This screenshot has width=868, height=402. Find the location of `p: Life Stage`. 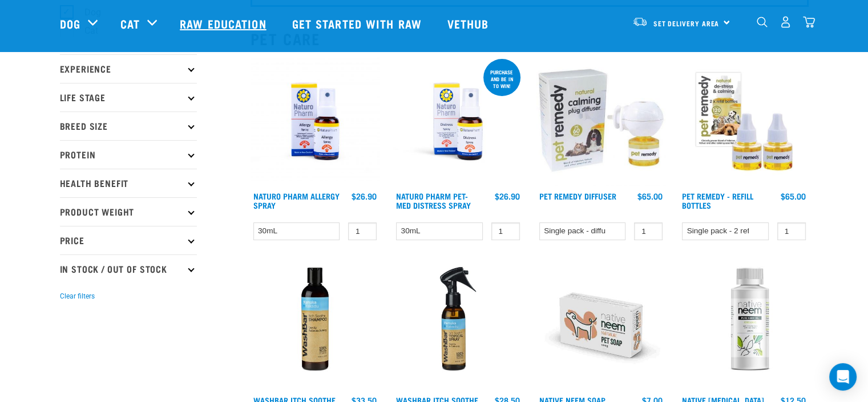

p: Life Stage is located at coordinates (128, 97).